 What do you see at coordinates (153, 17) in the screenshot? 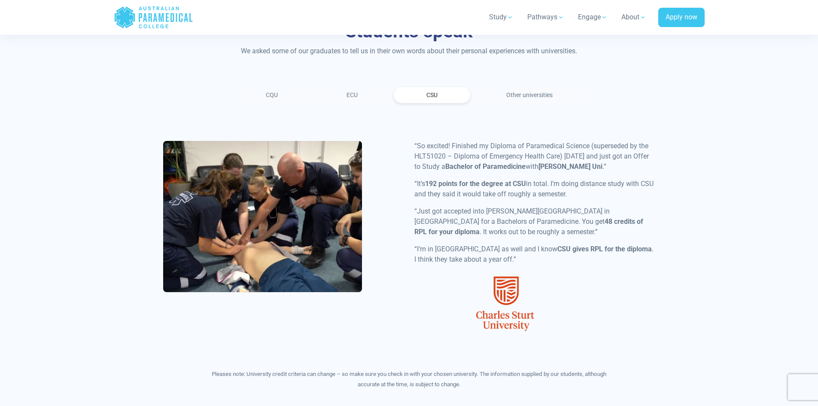
I see `a: Australian Paramedical College` at bounding box center [153, 17].